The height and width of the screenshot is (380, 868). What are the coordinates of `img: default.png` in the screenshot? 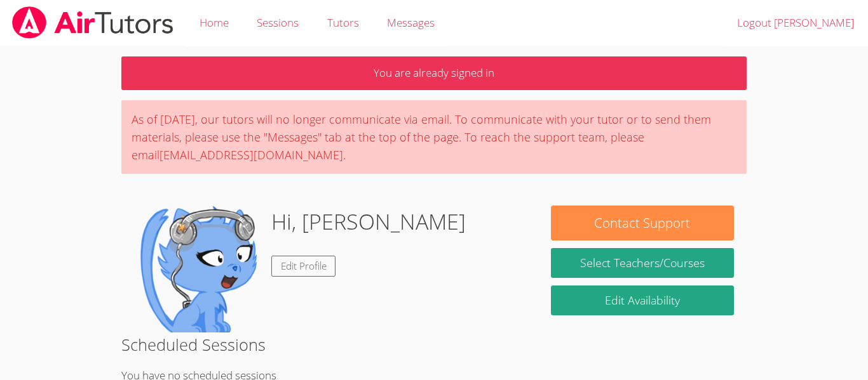 It's located at (198, 269).